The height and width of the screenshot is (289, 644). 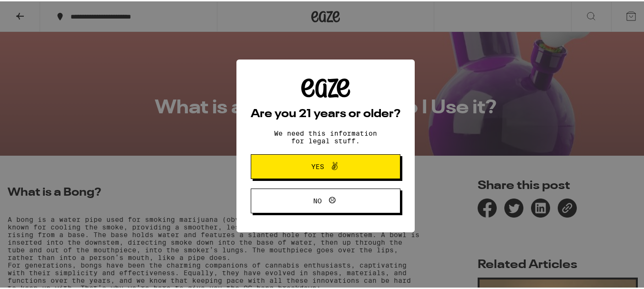 I want to click on button: No, so click(x=325, y=199).